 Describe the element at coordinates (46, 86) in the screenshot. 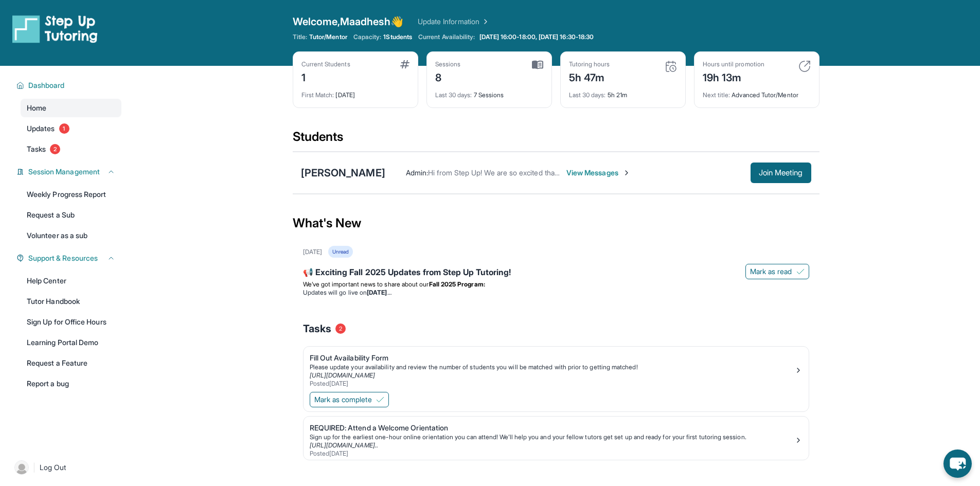

I see `span: Dashboard` at that location.